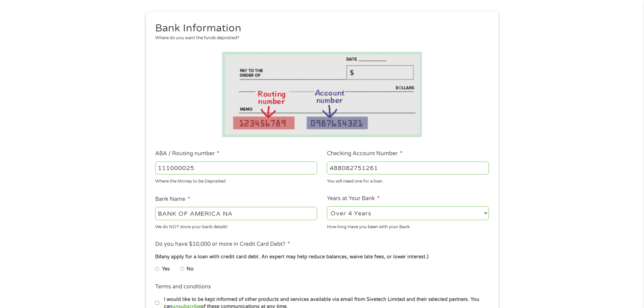 The width and height of the screenshot is (644, 308). What do you see at coordinates (320, 38) in the screenshot?
I see `div: Where do you want the funds deposited?` at bounding box center [320, 38].